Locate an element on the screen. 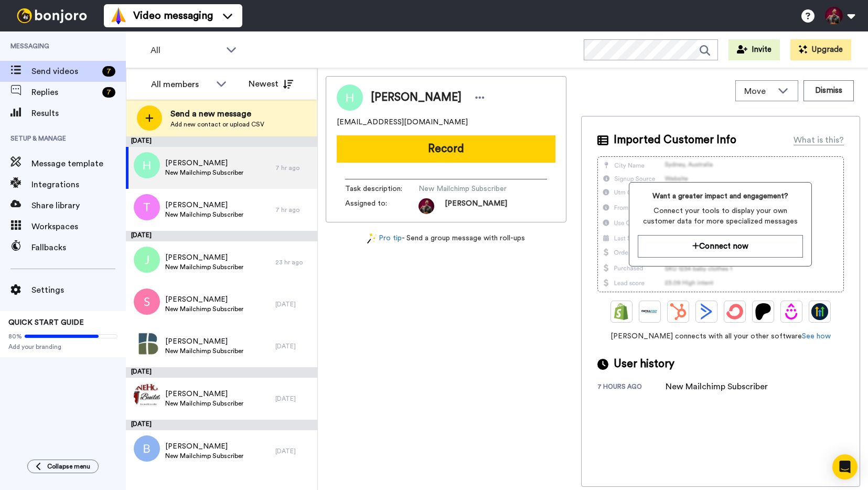 This screenshot has width=868, height=490. button: Dismiss is located at coordinates (829, 90).